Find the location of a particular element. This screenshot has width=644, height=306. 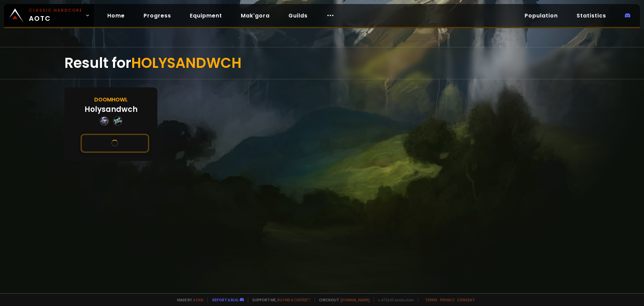

button: See this character is located at coordinates (115, 143).